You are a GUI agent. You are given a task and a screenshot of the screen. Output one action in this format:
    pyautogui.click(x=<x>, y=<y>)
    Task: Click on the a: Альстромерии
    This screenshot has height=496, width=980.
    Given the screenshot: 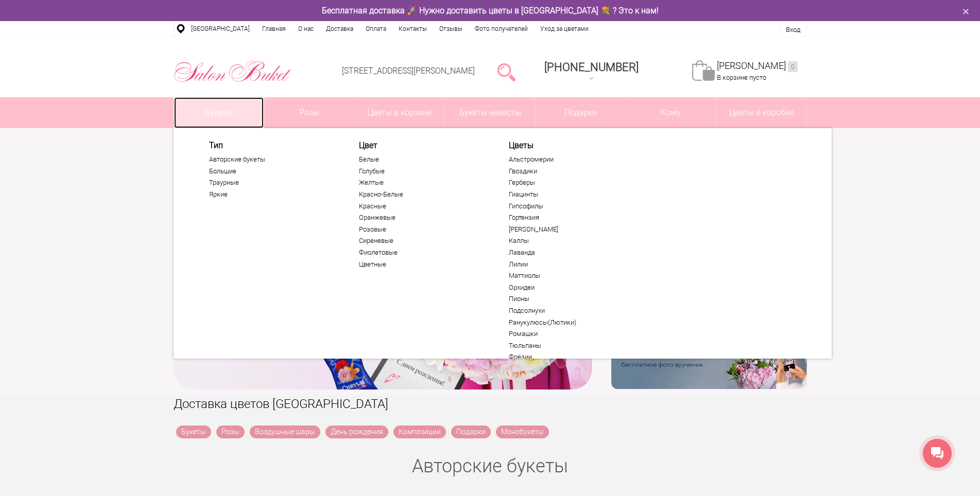 What is the action you would take?
    pyautogui.click(x=572, y=160)
    